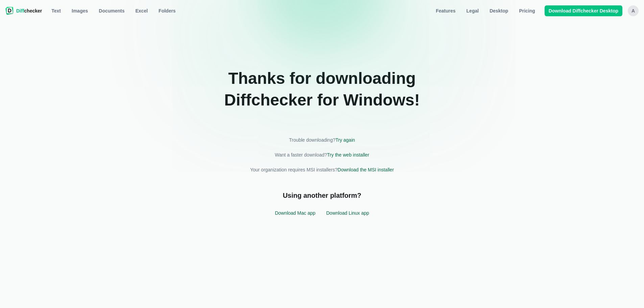 The image size is (644, 308). What do you see at coordinates (322, 93) in the screenshot?
I see `h2: Thanks for downloading Diffchecker for !` at bounding box center [322, 93].